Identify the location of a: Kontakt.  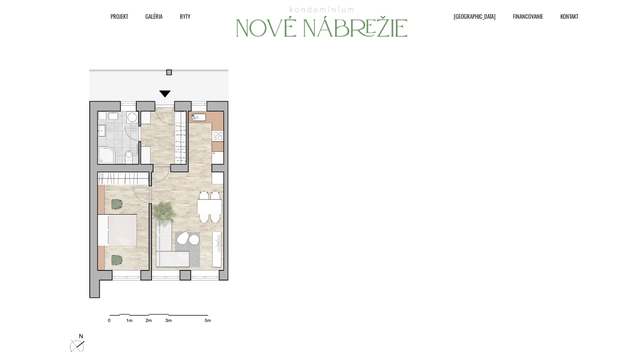
(565, 16).